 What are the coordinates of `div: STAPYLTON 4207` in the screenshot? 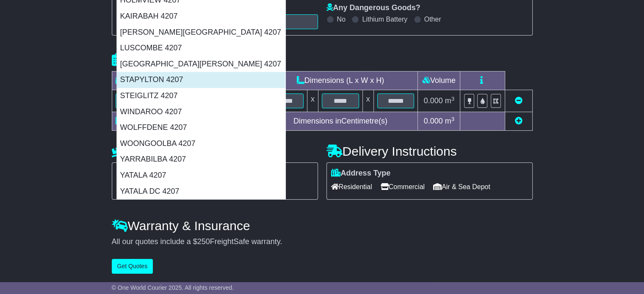 It's located at (201, 80).